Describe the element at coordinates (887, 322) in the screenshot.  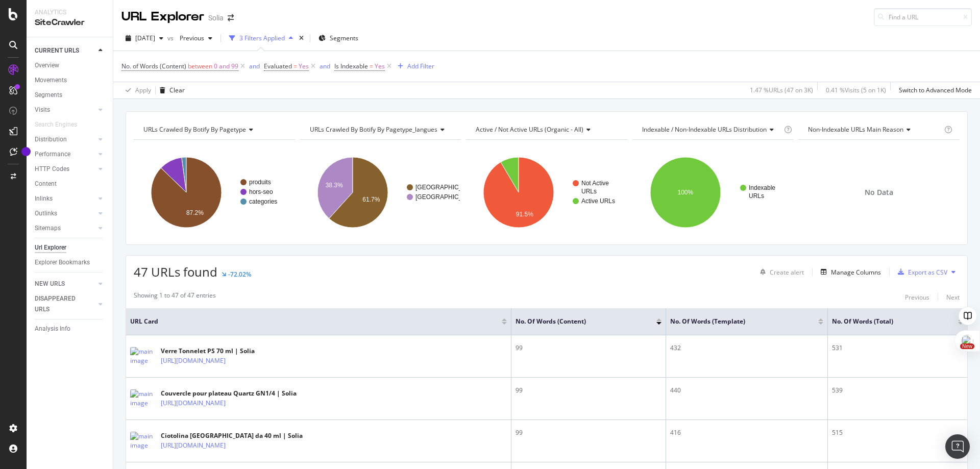
I see `span: No. of Words (Total)` at that location.